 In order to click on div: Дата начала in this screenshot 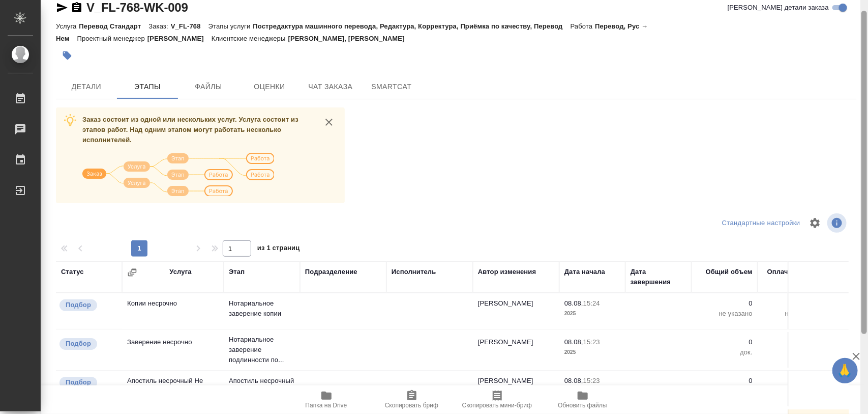, I will do `click(585, 272)`.